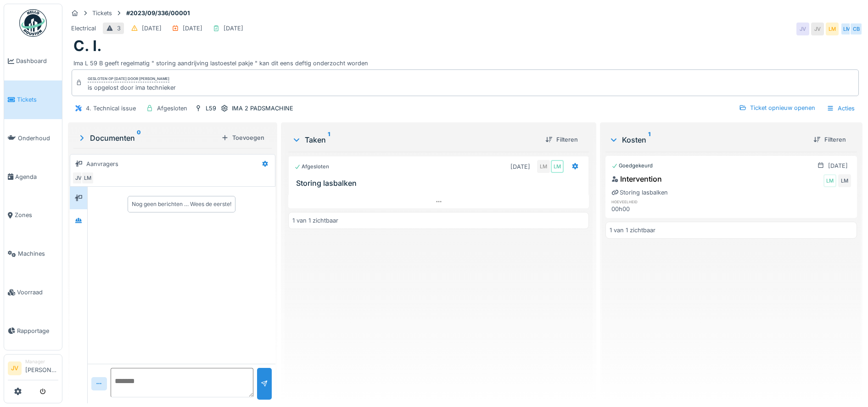 The image size is (868, 407). I want to click on div: Tickets, so click(102, 13).